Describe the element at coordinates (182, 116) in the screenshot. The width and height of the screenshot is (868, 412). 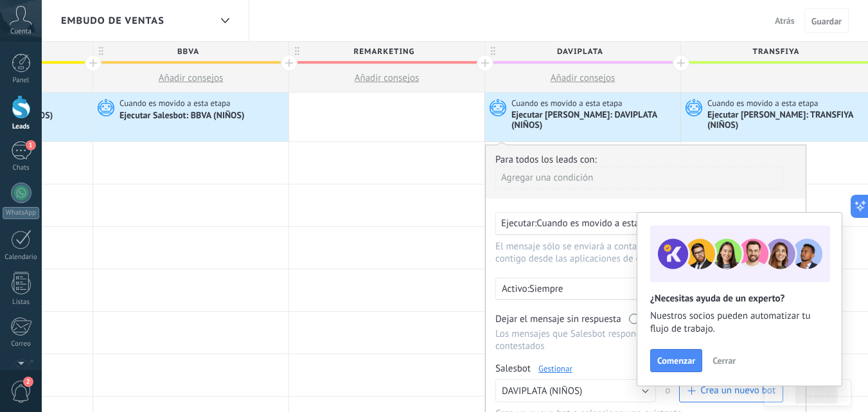
I see `div: Ejecutar Salesbot: BBVA (NIÑOS)` at that location.